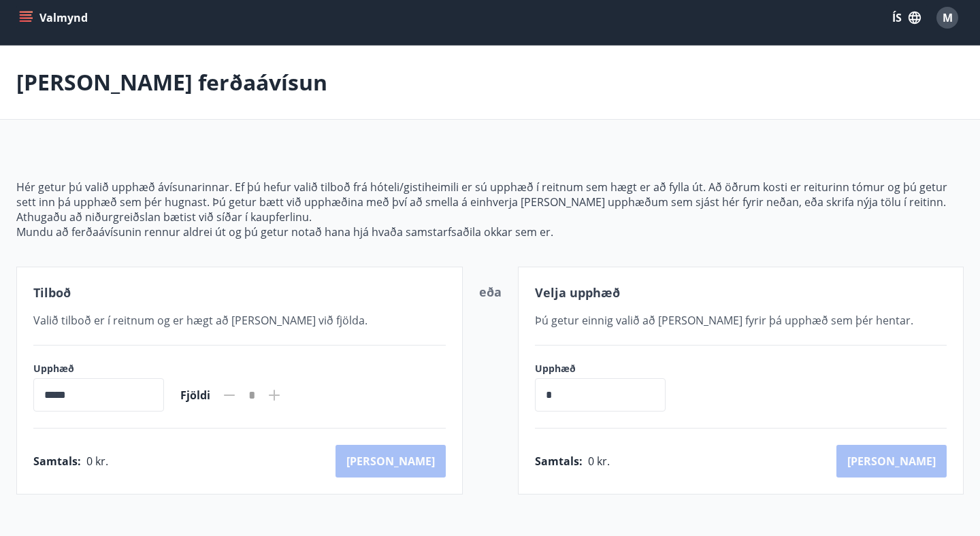  I want to click on span: Velja upphæð, so click(577, 292).